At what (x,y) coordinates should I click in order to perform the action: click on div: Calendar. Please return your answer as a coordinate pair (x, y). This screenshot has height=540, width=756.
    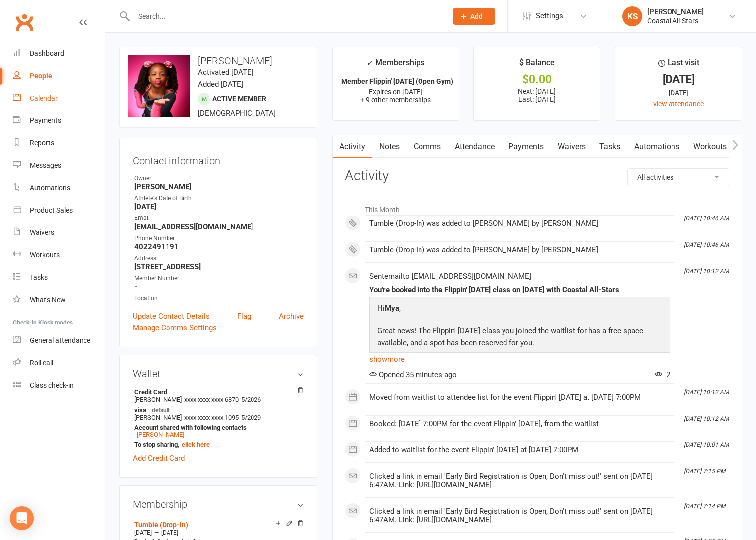
    Looking at the image, I should click on (44, 98).